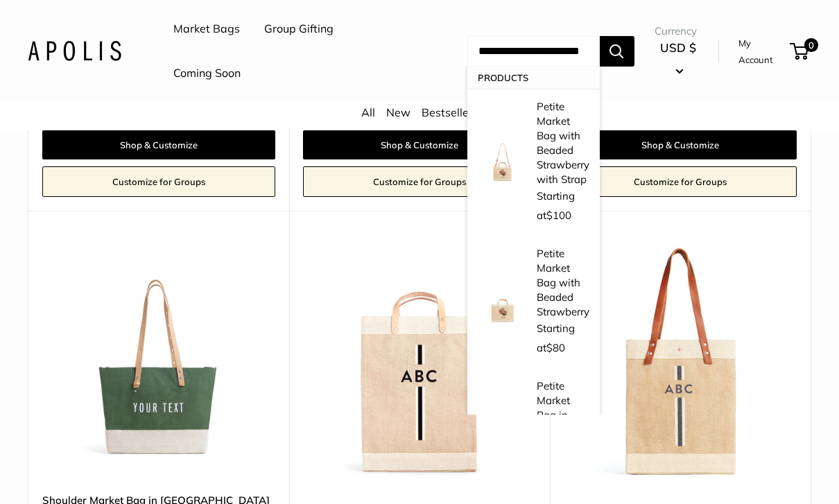 This screenshot has width=839, height=504. What do you see at coordinates (299, 29) in the screenshot?
I see `a: Group Gifting` at bounding box center [299, 29].